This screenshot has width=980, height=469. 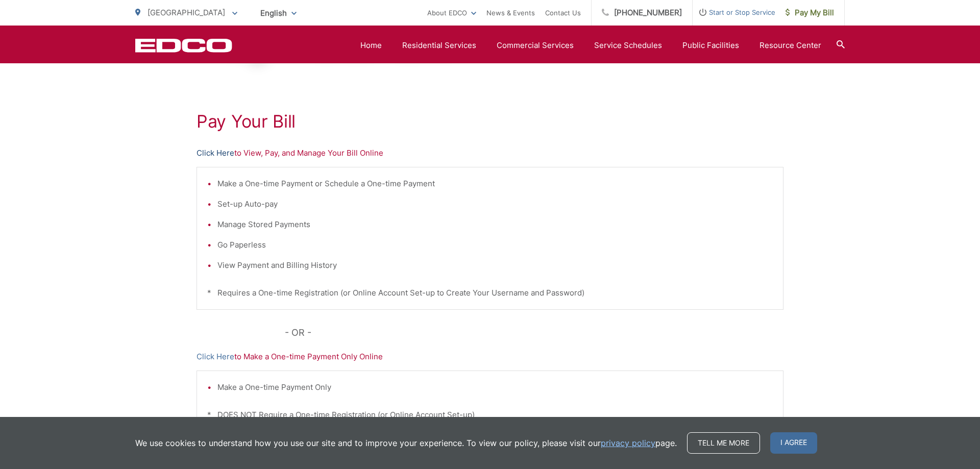 What do you see at coordinates (791, 45) in the screenshot?
I see `a: Resource Center` at bounding box center [791, 45].